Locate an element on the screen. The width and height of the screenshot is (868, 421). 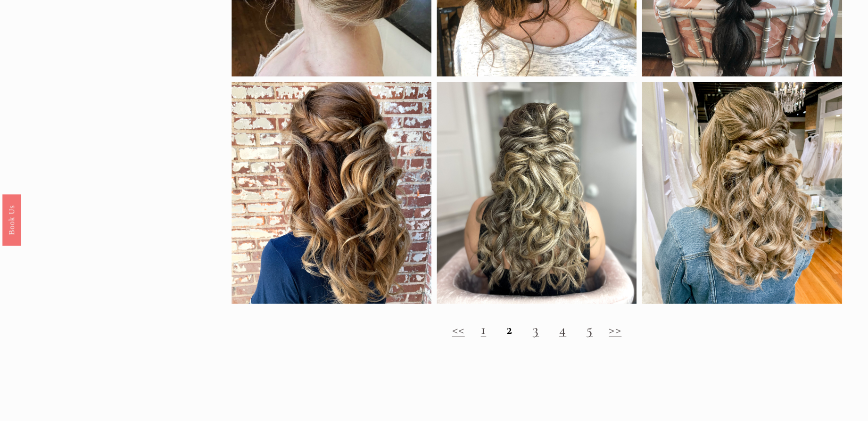
strong: 2 is located at coordinates (509, 329).